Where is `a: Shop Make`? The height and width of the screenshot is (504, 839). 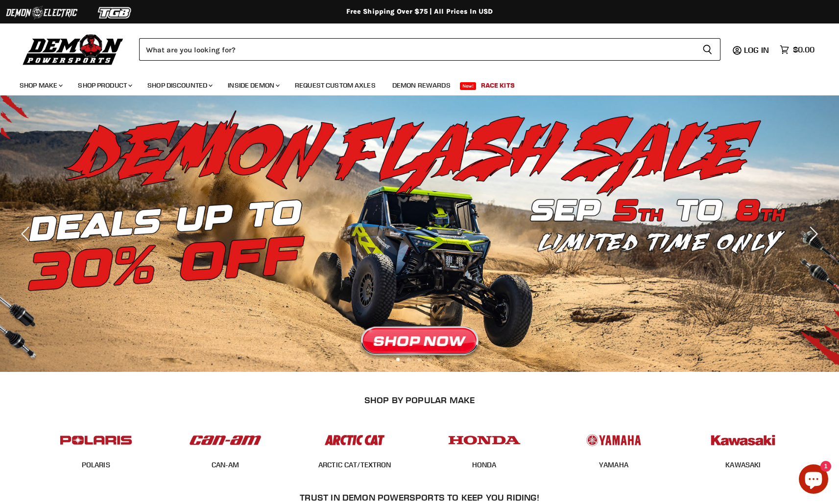 a: Shop Make is located at coordinates (40, 85).